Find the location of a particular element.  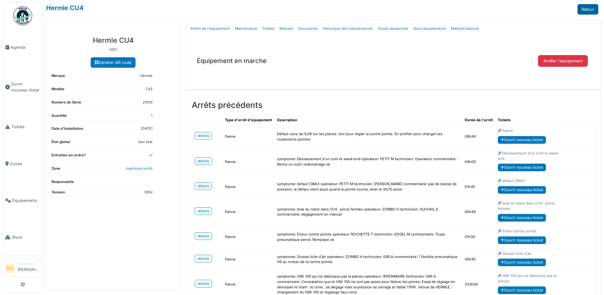

dt: Modèle is located at coordinates (58, 90).